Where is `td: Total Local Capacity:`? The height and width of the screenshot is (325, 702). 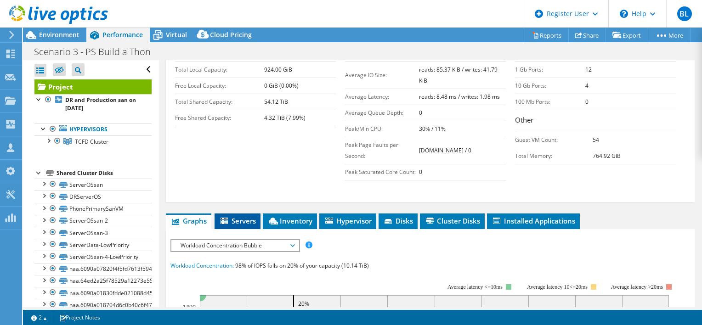 td: Total Local Capacity: is located at coordinates (220, 69).